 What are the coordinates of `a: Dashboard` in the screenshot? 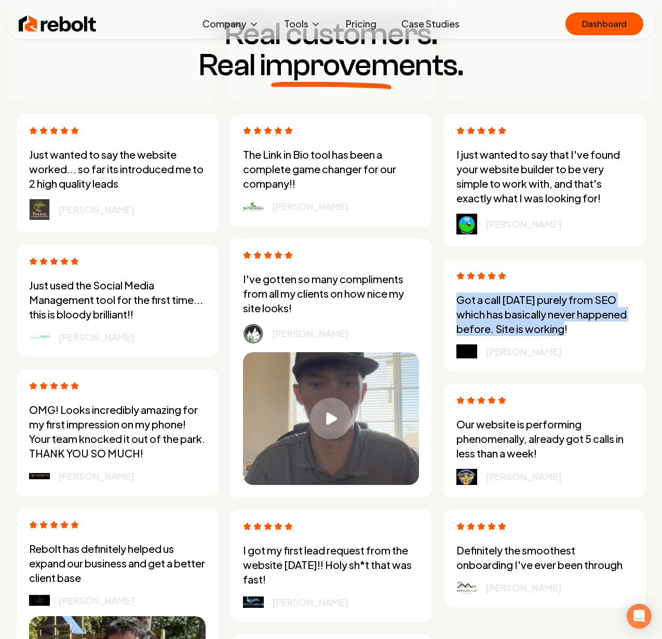 It's located at (604, 24).